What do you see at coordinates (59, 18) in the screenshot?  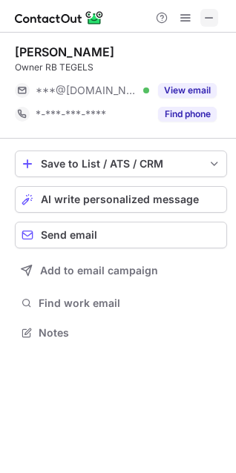 I see `img: ContactOut v5.3.10` at bounding box center [59, 18].